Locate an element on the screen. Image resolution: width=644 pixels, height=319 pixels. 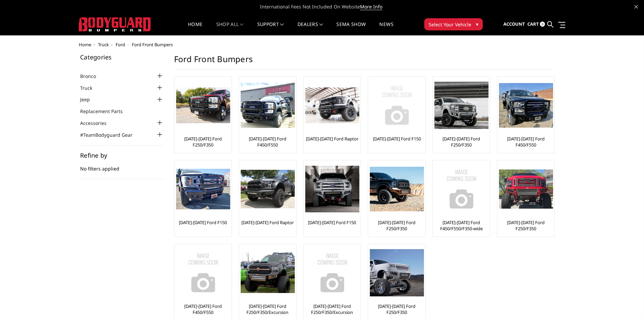
h5: Refine by is located at coordinates (122, 155).